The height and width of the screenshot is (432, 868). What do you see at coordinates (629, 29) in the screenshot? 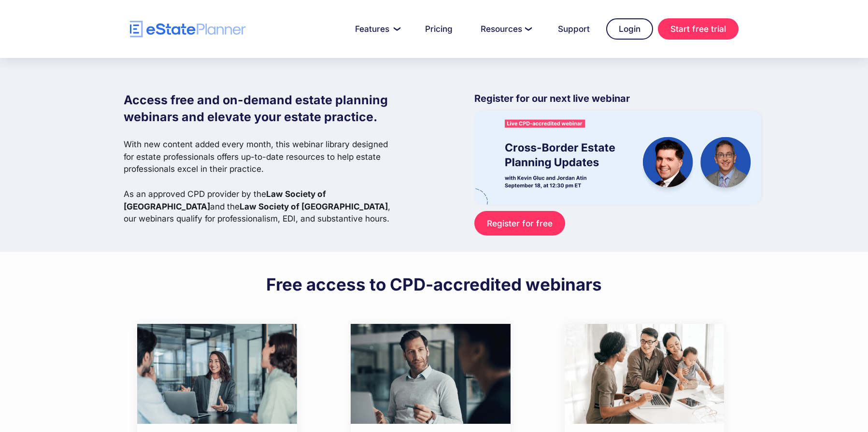
I see `a: Login` at bounding box center [629, 29].